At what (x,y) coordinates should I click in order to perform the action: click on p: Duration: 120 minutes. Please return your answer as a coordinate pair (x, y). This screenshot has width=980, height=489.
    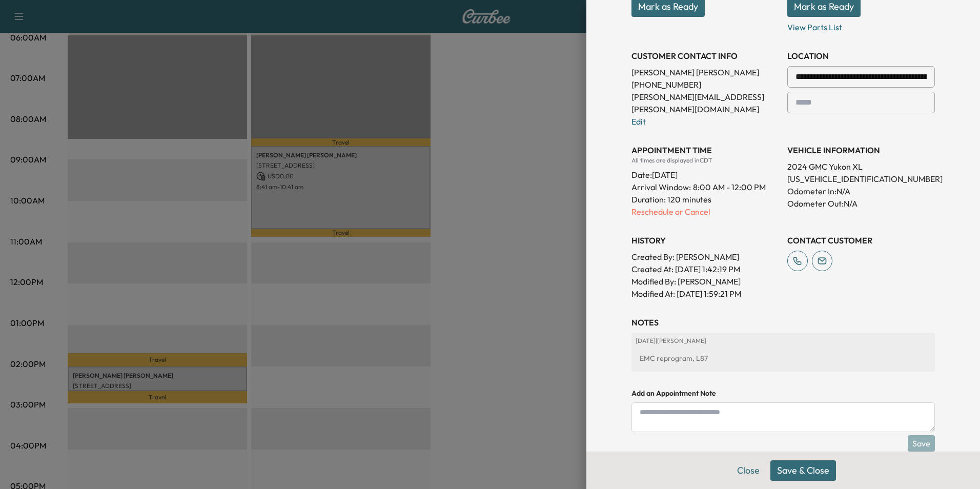
    Looking at the image, I should click on (705, 199).